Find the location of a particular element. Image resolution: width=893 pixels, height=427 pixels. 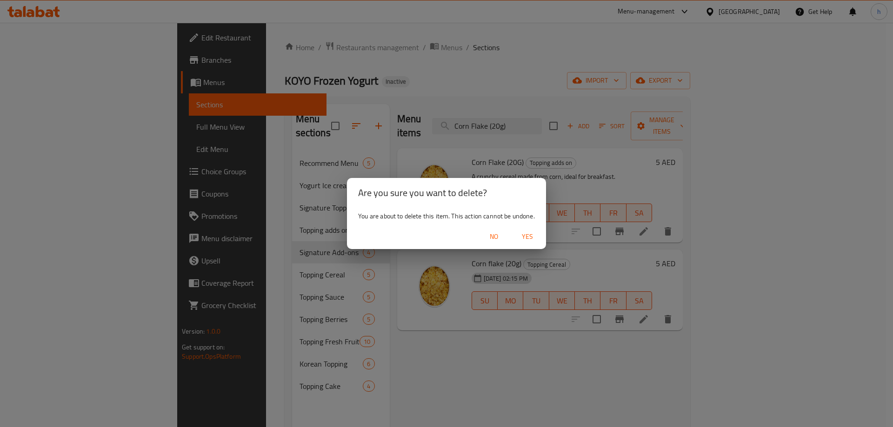

h2: Are you sure you want to delete? is located at coordinates (446, 193).